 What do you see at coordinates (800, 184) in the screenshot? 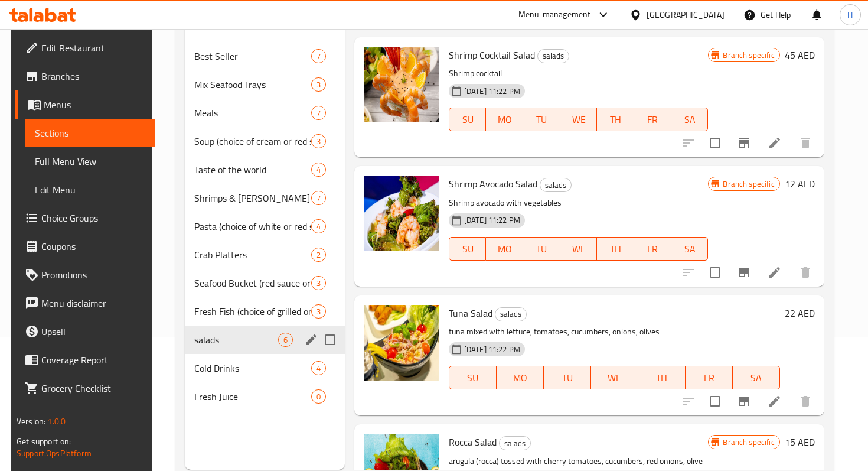
I see `h6: 12 AED` at bounding box center [800, 184].